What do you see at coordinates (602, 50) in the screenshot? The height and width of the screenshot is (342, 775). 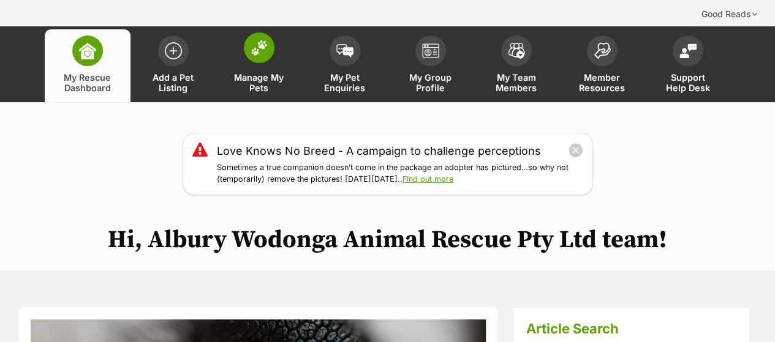 I see `img: member-resources-icon-8e73f808a243e03378d46382f2149f9095a855e16c252ad45f914b54edf8863c.svg` at bounding box center [602, 50].